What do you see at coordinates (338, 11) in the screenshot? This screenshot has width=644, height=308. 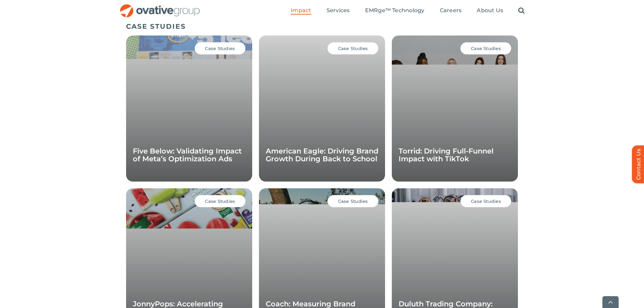 I see `a: Services` at bounding box center [338, 11].